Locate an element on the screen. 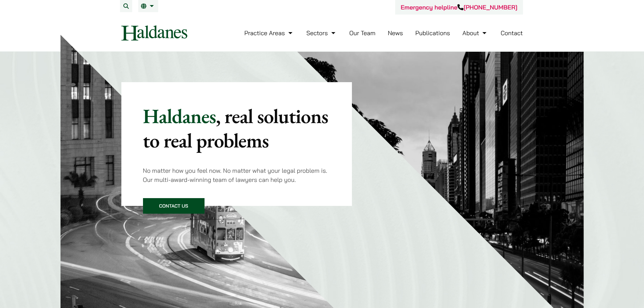 The height and width of the screenshot is (308, 644). a: Publications is located at coordinates (433, 33).